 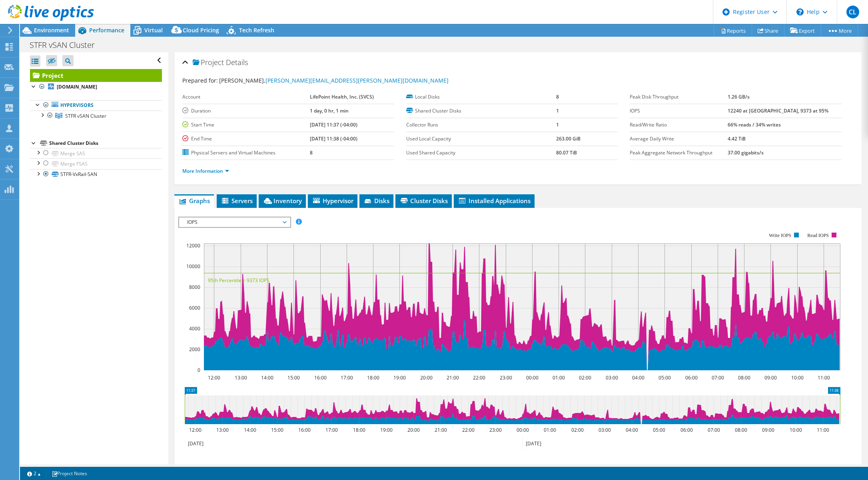 What do you see at coordinates (342, 97) in the screenshot?
I see `b: LifePoint Health, Inc. (SVCS)` at bounding box center [342, 97].